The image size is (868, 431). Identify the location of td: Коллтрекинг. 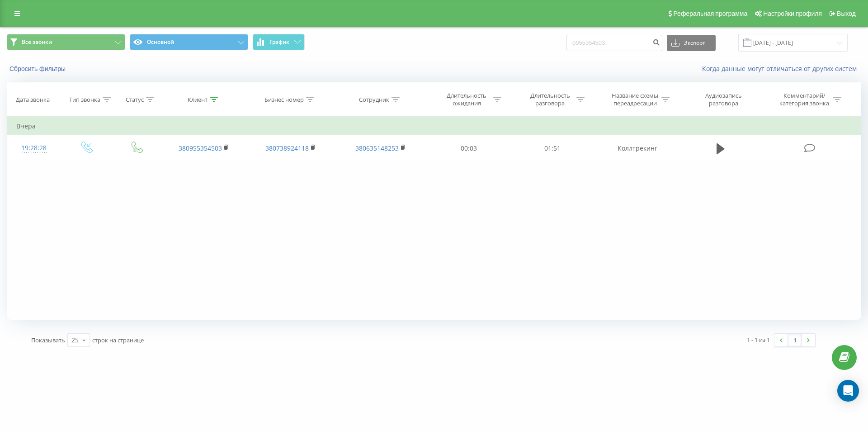
(637, 149).